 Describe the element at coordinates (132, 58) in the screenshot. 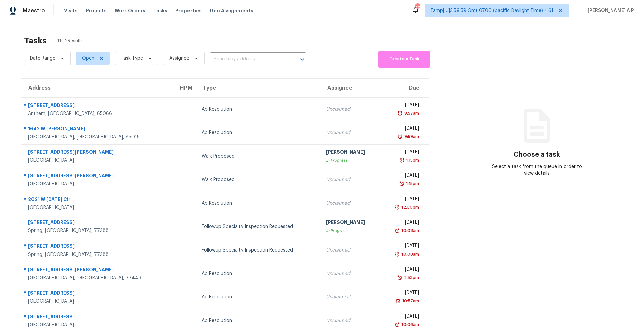

I see `span: Task Type` at that location.